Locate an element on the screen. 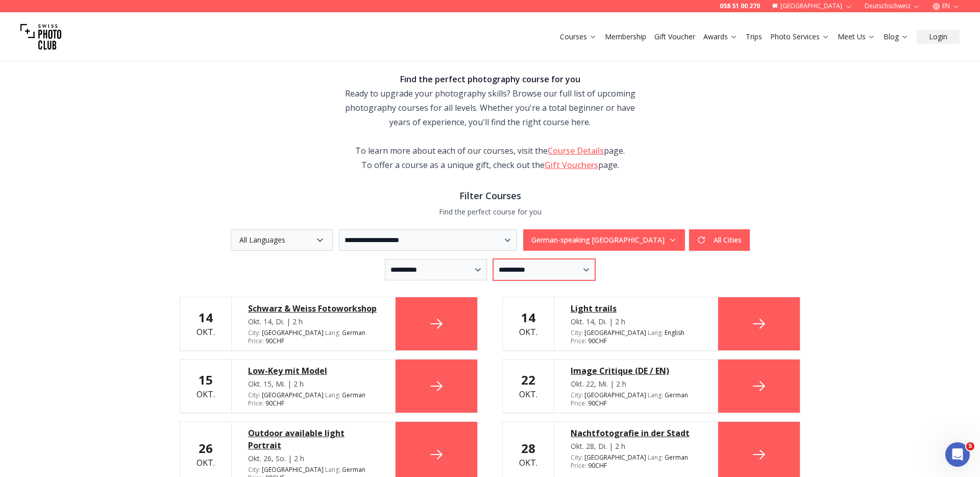  div: Light trails is located at coordinates (636, 309).